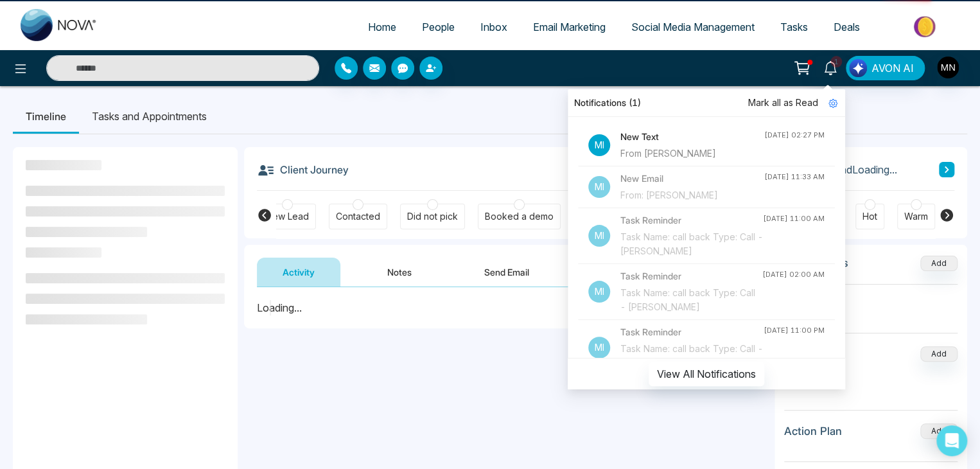 The width and height of the screenshot is (980, 469). I want to click on a: Home, so click(382, 27).